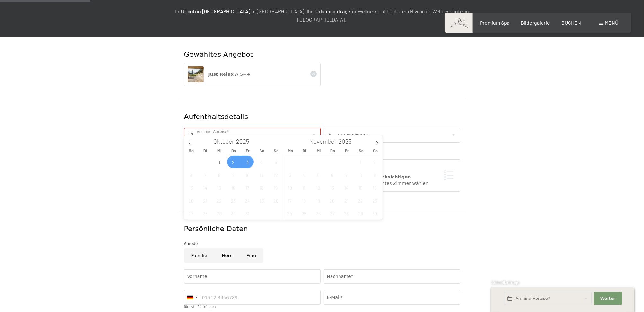 This screenshot has height=312, width=644. Describe the element at coordinates (219, 174) in the screenshot. I see `span: Oktober 8, 2025` at that location.